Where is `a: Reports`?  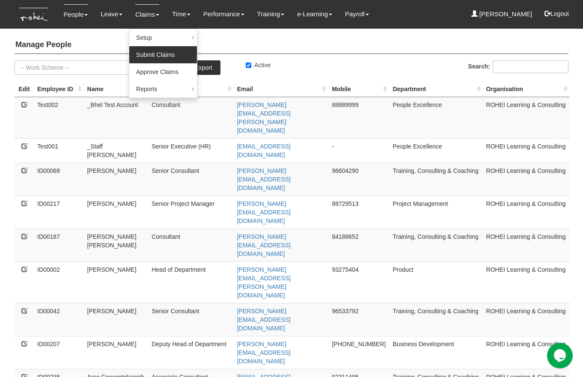
a: Reports is located at coordinates (163, 89).